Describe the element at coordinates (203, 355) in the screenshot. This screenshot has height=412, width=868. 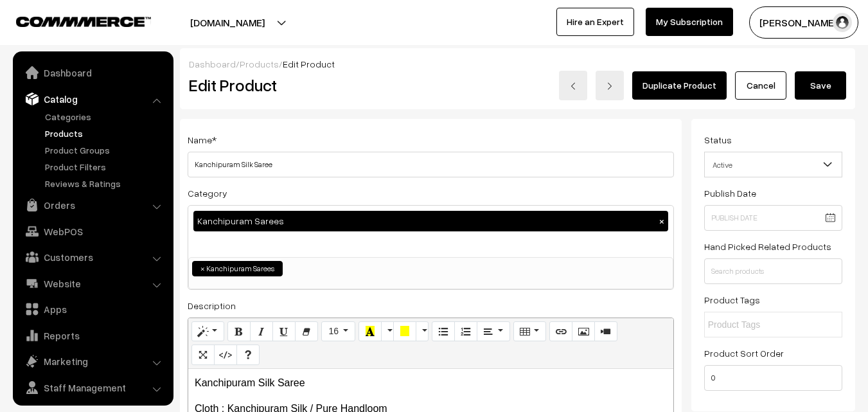
I see `button: Full Screen` at that location.